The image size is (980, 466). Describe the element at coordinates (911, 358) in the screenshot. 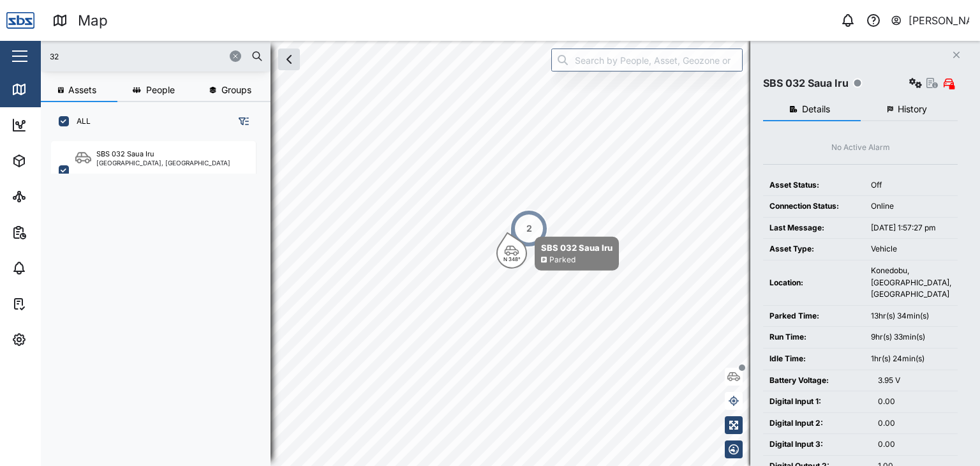

I see `div: 1hr(s) 24min(s)` at that location.